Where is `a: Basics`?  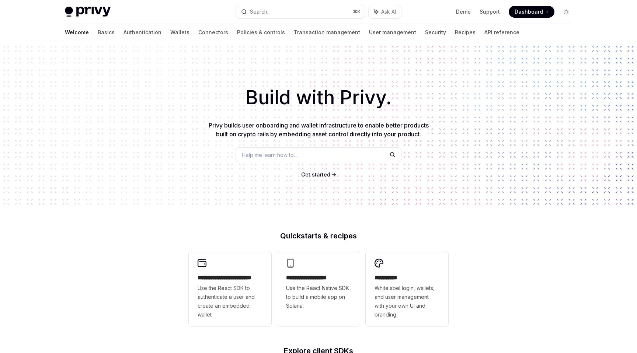 a: Basics is located at coordinates (106, 32).